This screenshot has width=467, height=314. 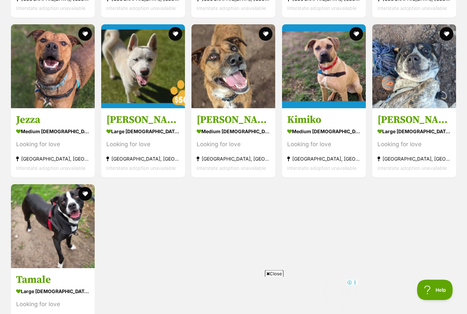 I want to click on img: Kimiko, so click(x=324, y=66).